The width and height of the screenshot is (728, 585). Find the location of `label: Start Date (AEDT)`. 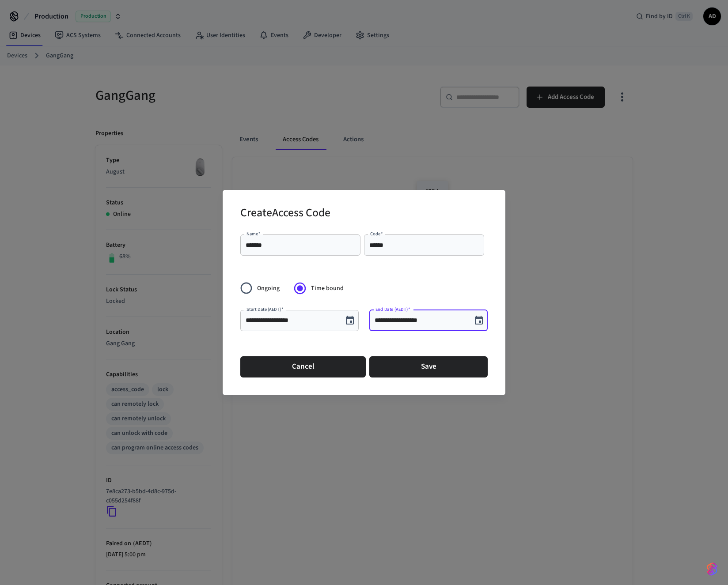

label: Start Date (AEDT) is located at coordinates (265, 309).